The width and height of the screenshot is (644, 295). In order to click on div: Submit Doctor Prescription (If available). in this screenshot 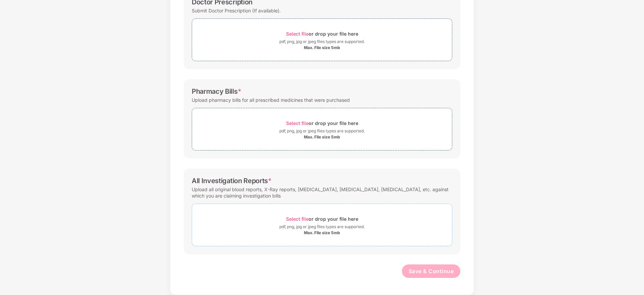, I will do `click(236, 11)`.